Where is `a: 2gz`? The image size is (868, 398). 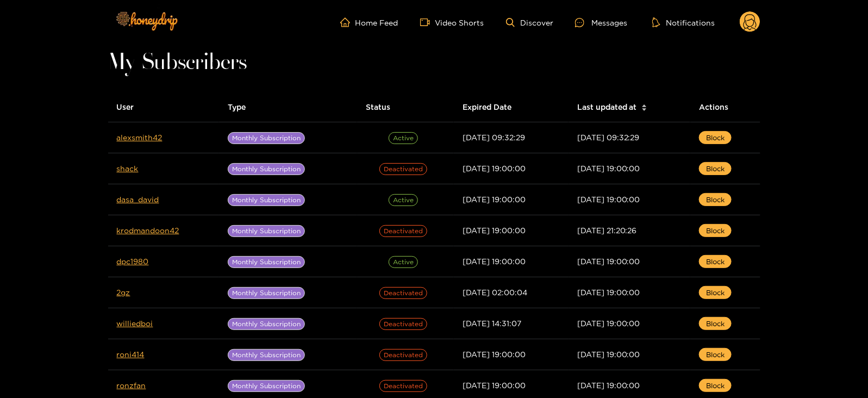
a: 2gz is located at coordinates (123, 292).